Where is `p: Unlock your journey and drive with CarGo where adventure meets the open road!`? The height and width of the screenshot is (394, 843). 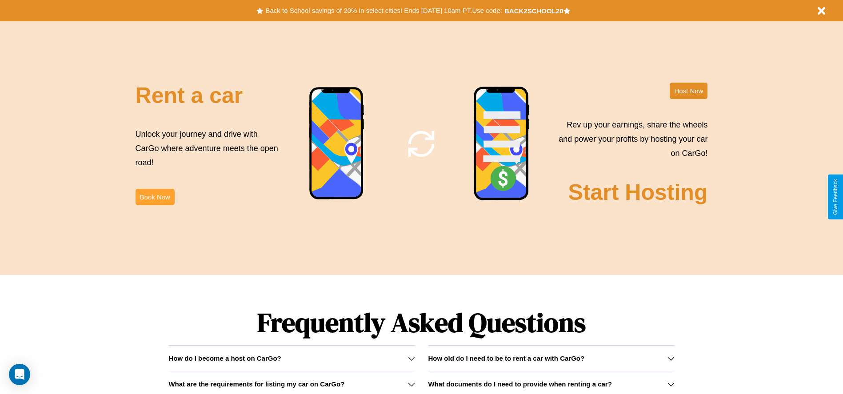
p: Unlock your journey and drive with CarGo where adventure meets the open road! is located at coordinates (209, 149).